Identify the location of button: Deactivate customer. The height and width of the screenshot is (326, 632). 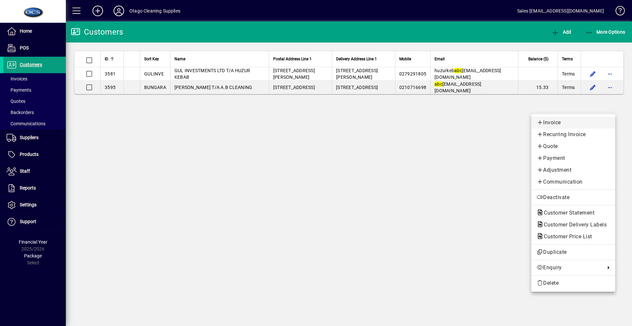
(573, 197).